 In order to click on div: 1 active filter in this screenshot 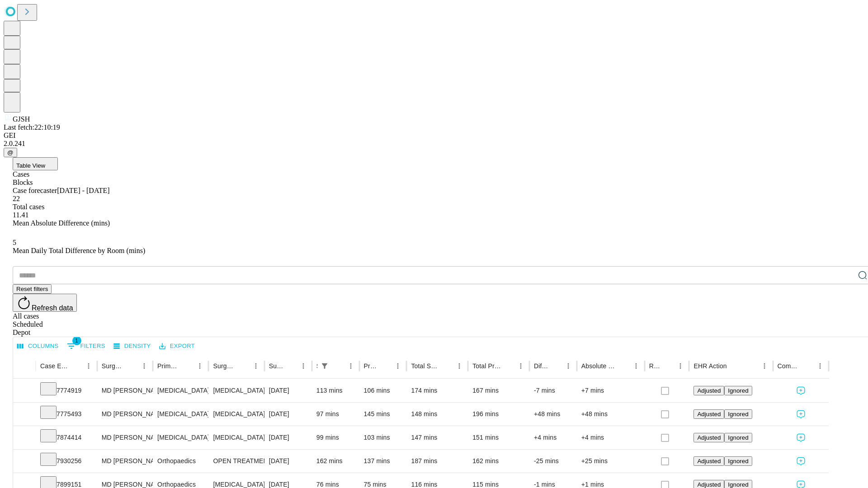, I will do `click(324, 366)`.